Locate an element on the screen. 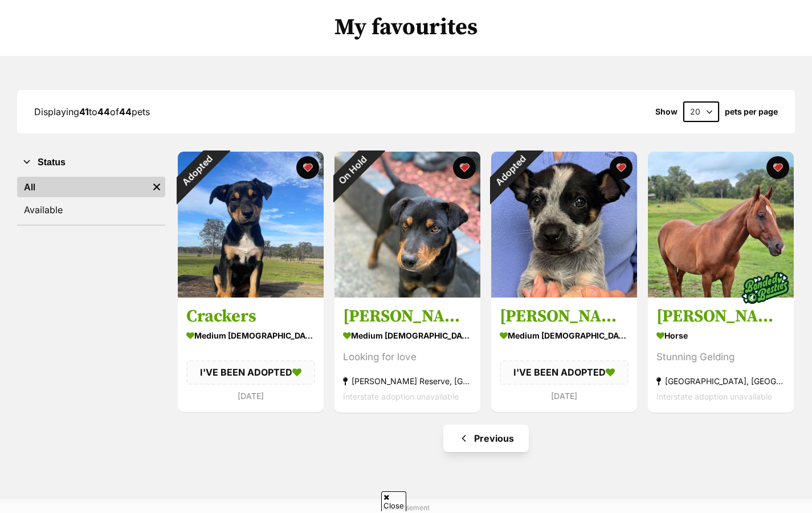  div: Looking for love is located at coordinates (407, 357).